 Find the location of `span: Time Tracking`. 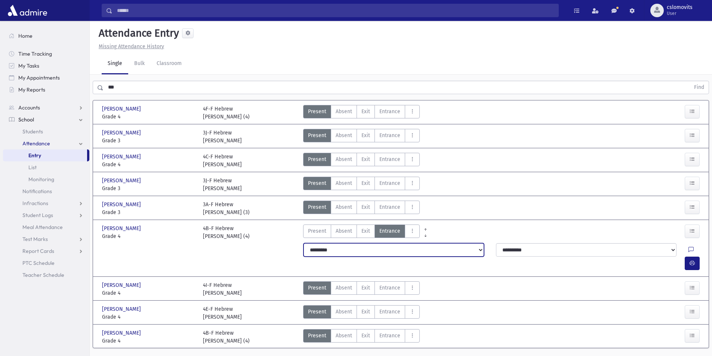

span: Time Tracking is located at coordinates (35, 54).